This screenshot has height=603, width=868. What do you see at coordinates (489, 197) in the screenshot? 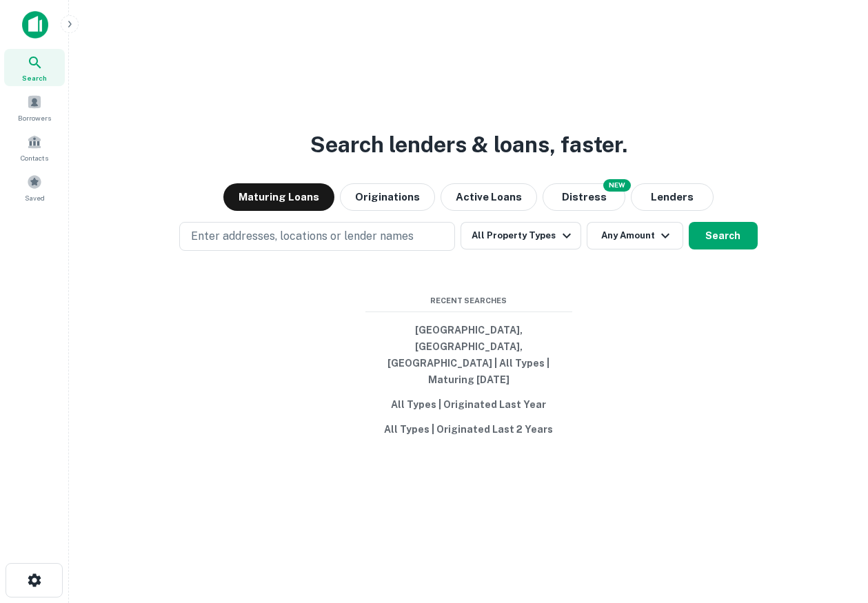
I see `button: Active Loans` at bounding box center [489, 197].